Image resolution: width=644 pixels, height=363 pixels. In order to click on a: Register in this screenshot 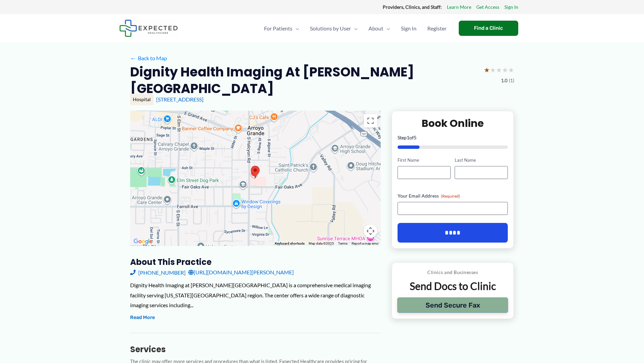, I will do `click(437, 28)`.